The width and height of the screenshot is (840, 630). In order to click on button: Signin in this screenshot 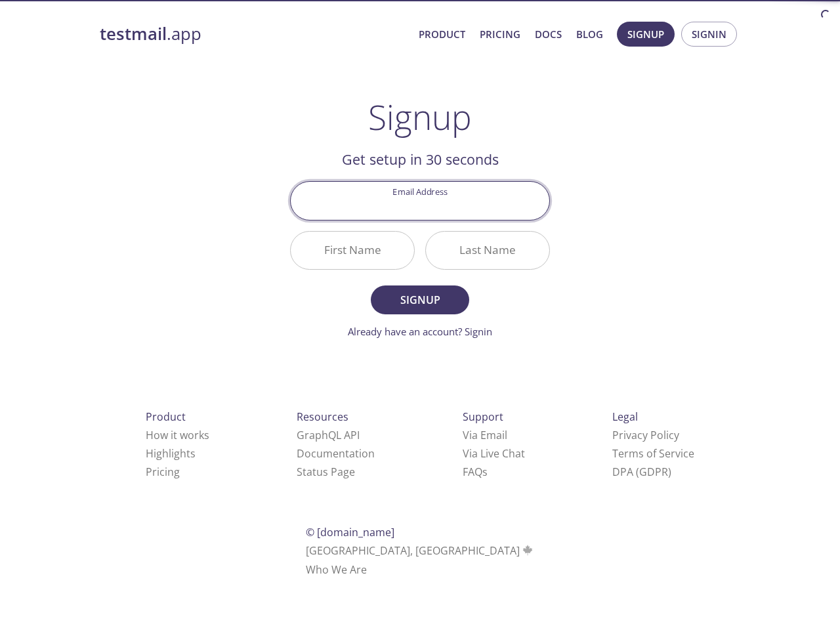, I will do `click(709, 34)`.